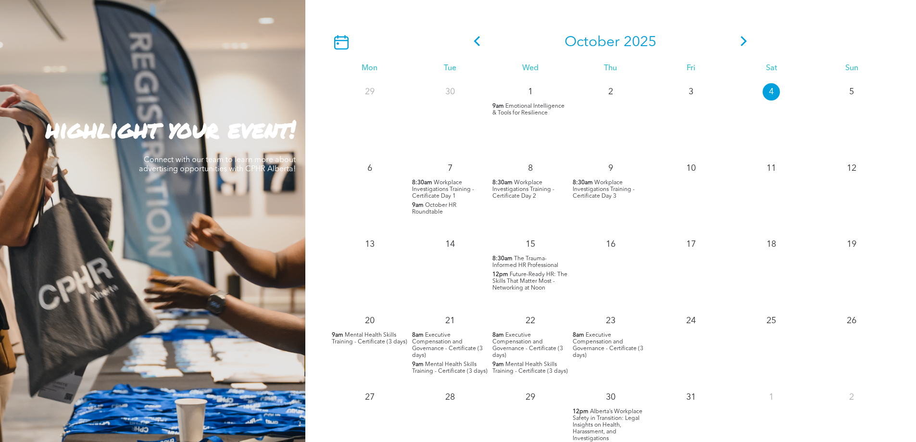 This screenshot has height=442, width=916. What do you see at coordinates (691, 321) in the screenshot?
I see `p: 24` at bounding box center [691, 321].